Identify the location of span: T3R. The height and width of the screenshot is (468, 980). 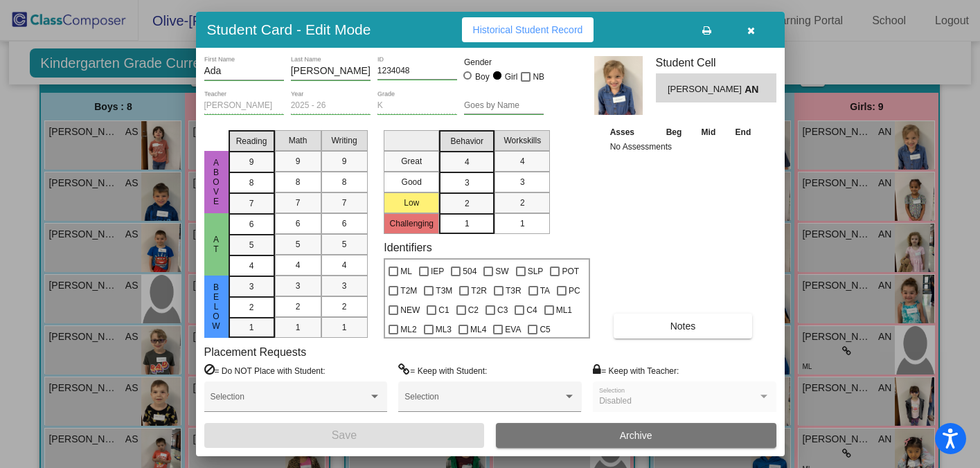
(513, 291).